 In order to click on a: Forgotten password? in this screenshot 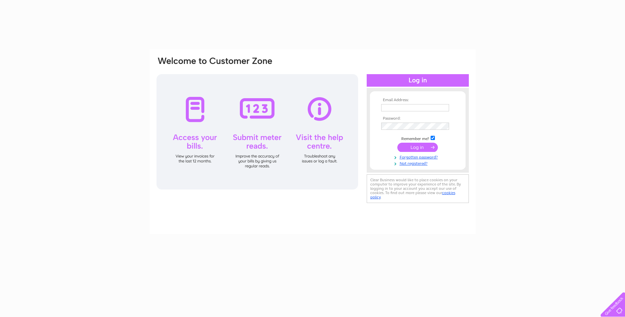, I will do `click(418, 156)`.